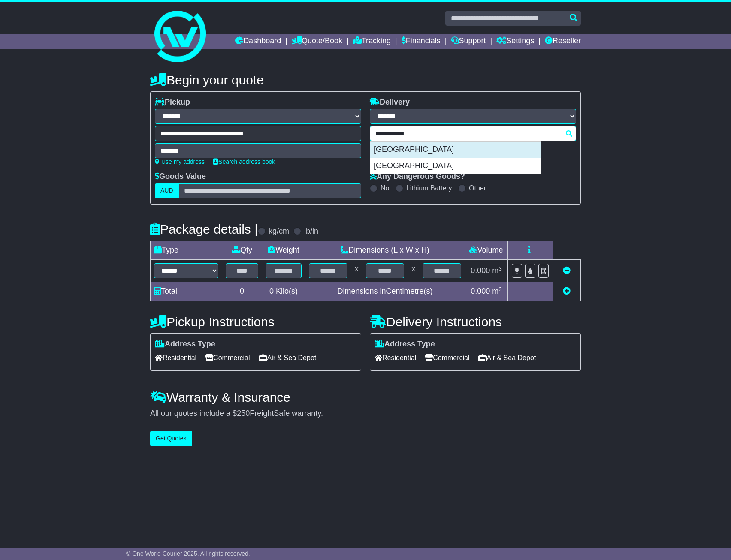 This screenshot has height=560, width=731. What do you see at coordinates (417, 177) in the screenshot?
I see `label: Any Dangerous Goods?` at bounding box center [417, 177].